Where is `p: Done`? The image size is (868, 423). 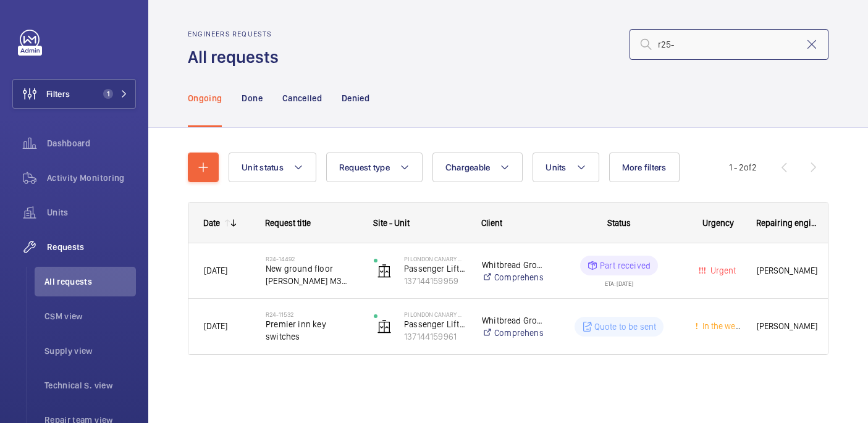 p: Done is located at coordinates (252, 98).